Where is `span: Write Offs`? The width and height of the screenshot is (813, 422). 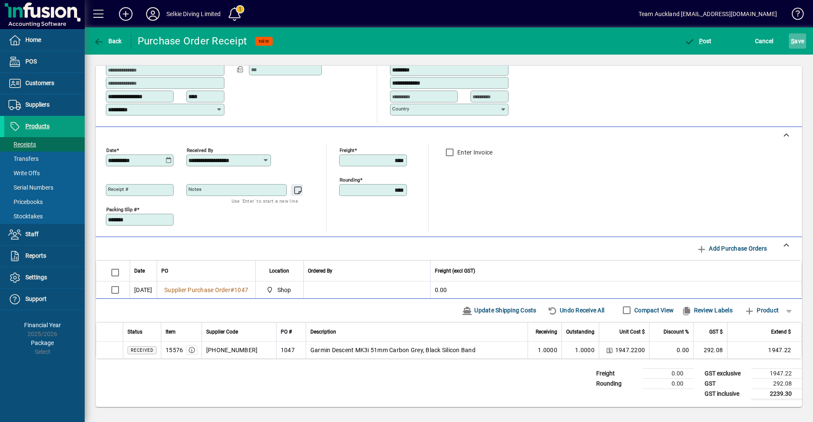 span: Write Offs is located at coordinates (24, 173).